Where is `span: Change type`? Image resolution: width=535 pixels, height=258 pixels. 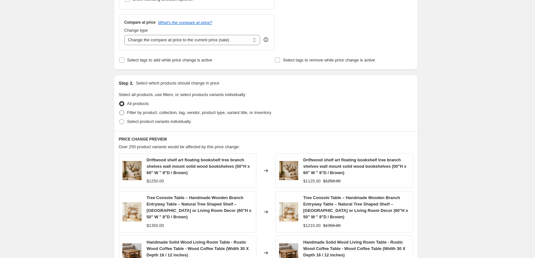 span: Change type is located at coordinates (136, 30).